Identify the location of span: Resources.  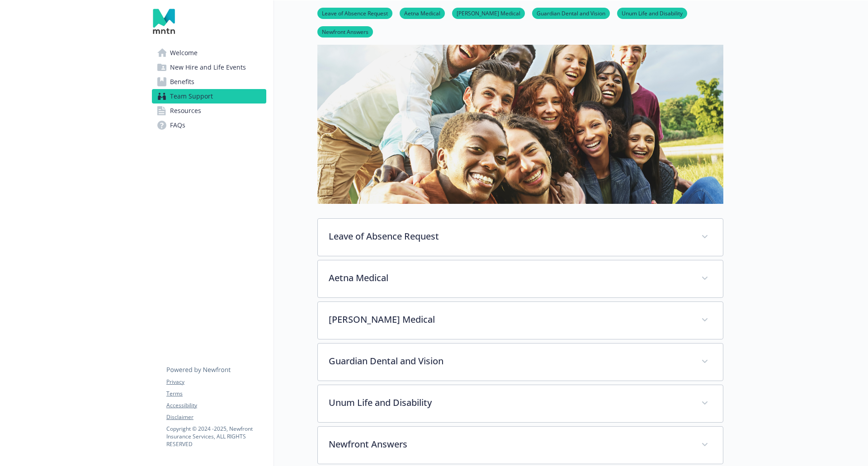
(185, 110).